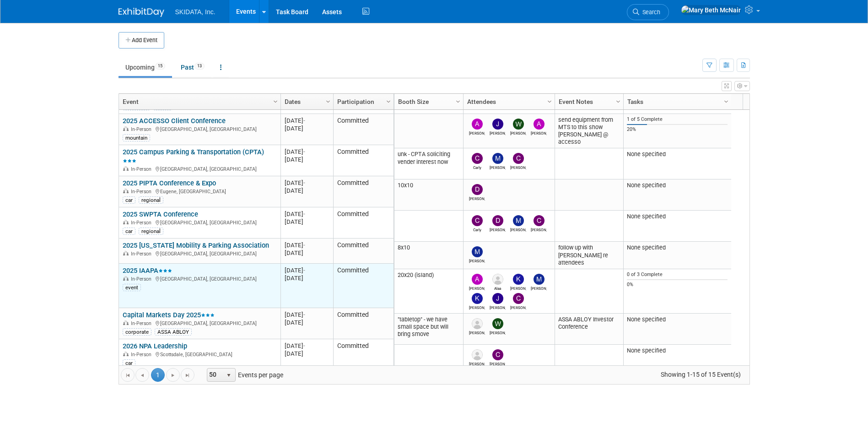  Describe the element at coordinates (172, 375) in the screenshot. I see `span: Go to the next page` at that location.